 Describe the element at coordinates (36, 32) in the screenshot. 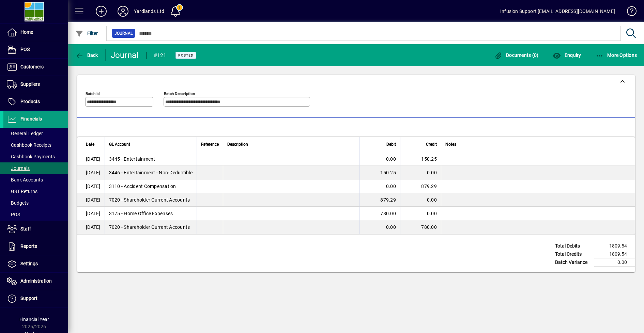

I see `a: Home` at that location.